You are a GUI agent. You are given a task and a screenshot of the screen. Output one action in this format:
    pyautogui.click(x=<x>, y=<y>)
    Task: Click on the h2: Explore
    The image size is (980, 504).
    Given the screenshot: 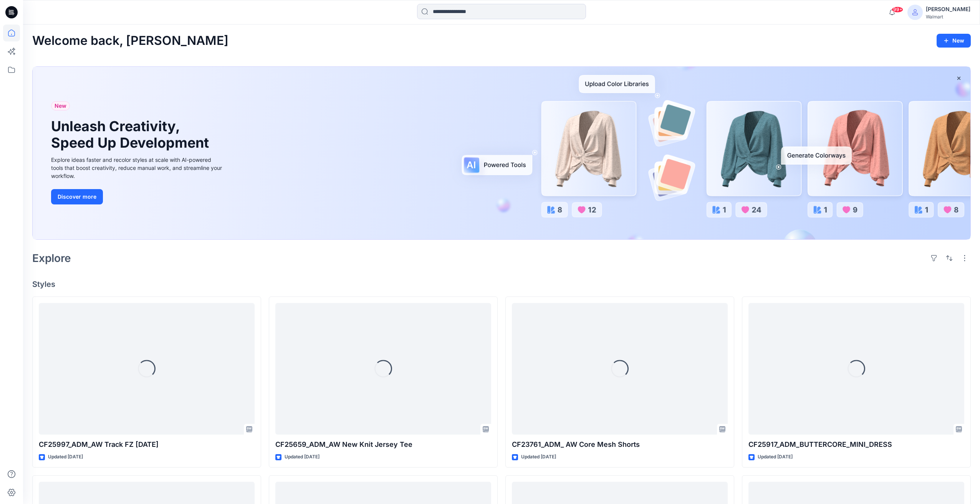 What is the action you would take?
    pyautogui.click(x=52, y=258)
    